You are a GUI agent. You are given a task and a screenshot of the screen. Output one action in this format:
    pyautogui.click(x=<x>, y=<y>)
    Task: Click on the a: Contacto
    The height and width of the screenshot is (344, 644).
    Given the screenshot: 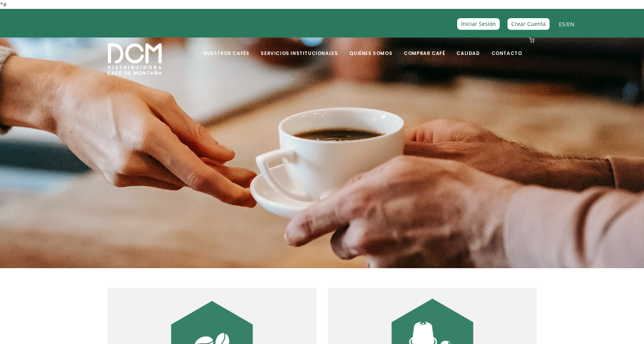 What is the action you would take?
    pyautogui.click(x=507, y=47)
    